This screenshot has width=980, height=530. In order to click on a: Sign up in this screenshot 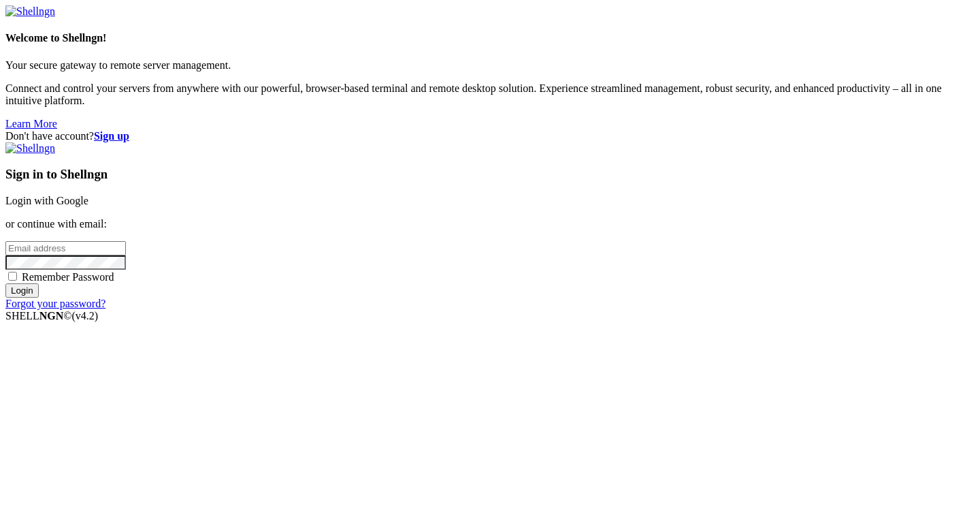, I will do `click(112, 135)`.